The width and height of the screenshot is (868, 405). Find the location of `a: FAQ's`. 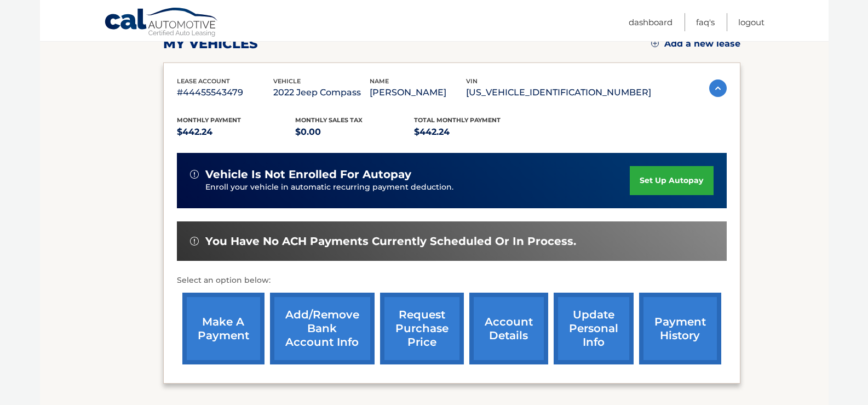

a: FAQ's is located at coordinates (705, 22).